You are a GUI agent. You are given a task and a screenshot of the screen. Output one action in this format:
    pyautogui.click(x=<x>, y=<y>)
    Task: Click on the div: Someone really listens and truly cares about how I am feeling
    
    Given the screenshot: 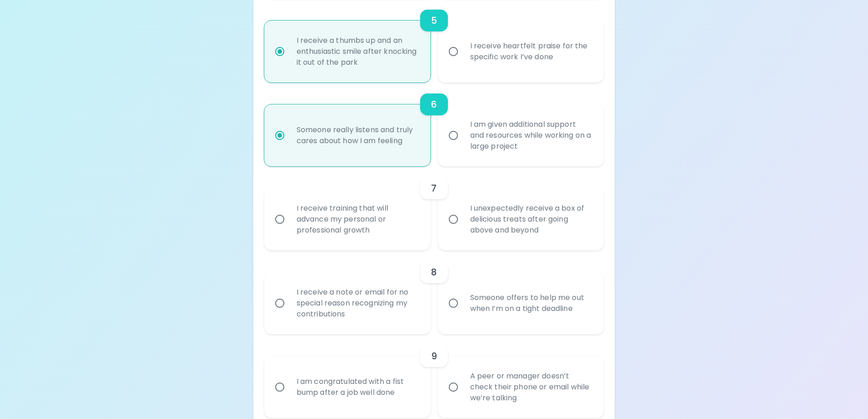 What is the action you would take?
    pyautogui.click(x=357, y=135)
    